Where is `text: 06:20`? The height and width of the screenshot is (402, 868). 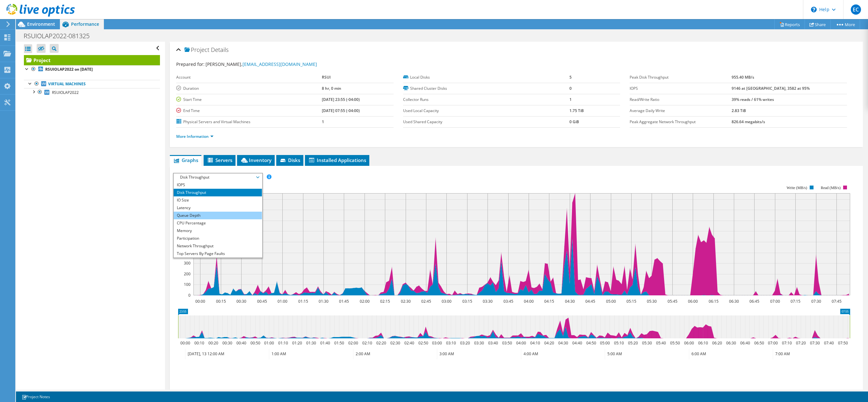 text: 06:20 is located at coordinates (717, 343).